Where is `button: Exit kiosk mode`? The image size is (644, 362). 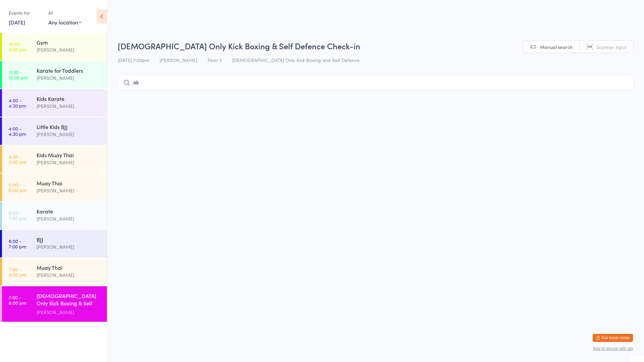
button: Exit kiosk mode is located at coordinates (613, 338).